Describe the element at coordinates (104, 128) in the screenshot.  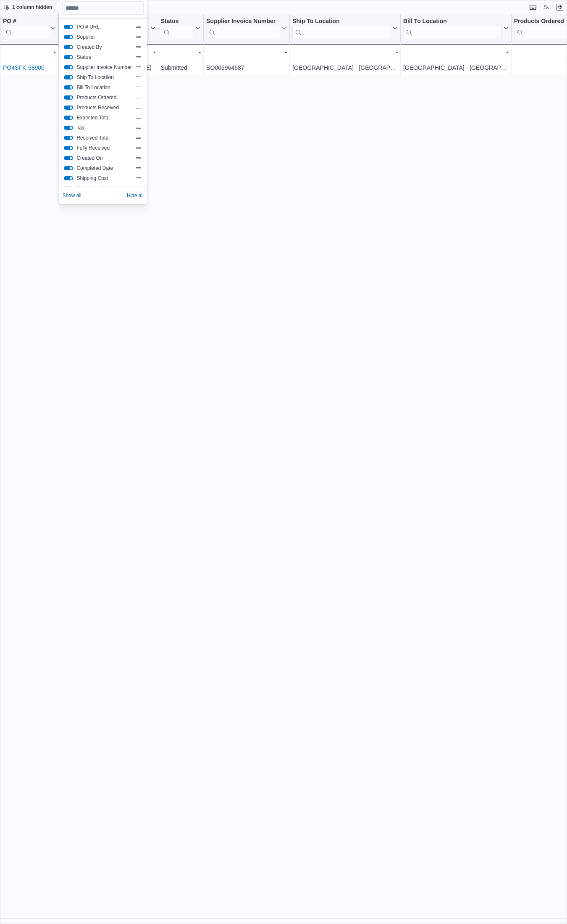
I see `span: Tax` at that location.